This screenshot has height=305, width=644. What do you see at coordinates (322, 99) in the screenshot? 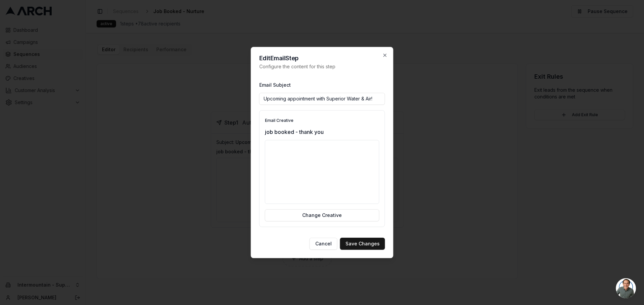
I see `input: Enter email subject line` at bounding box center [322, 99].